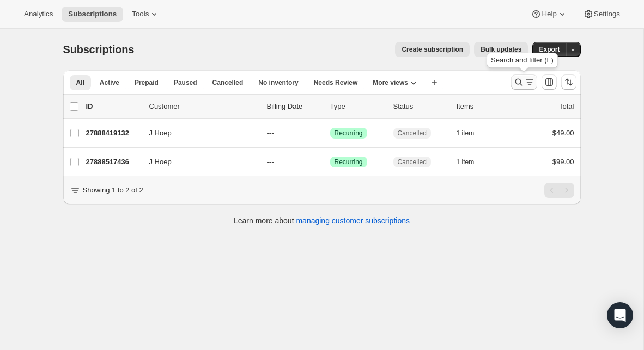 The image size is (644, 350). What do you see at coordinates (113, 190) in the screenshot?
I see `p: Showing 1 to 2 of 2` at bounding box center [113, 190].